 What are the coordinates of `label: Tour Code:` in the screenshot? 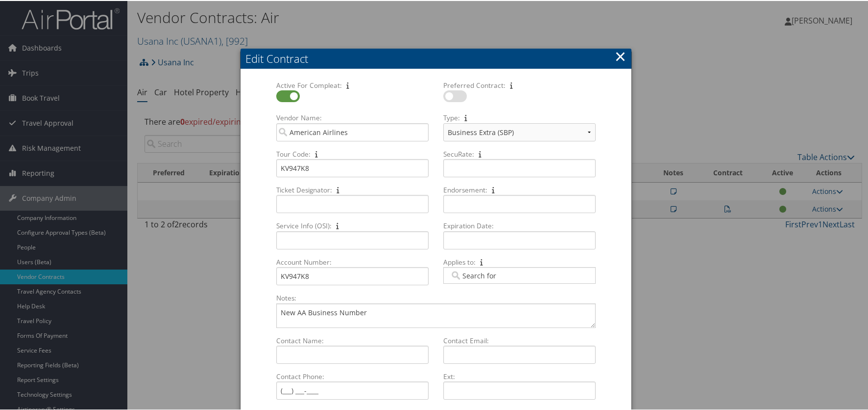 It's located at (352, 153).